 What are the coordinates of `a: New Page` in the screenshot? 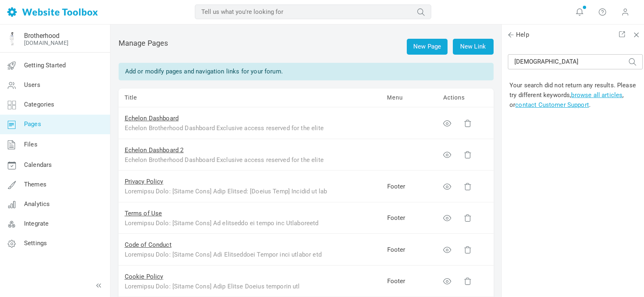 It's located at (427, 47).